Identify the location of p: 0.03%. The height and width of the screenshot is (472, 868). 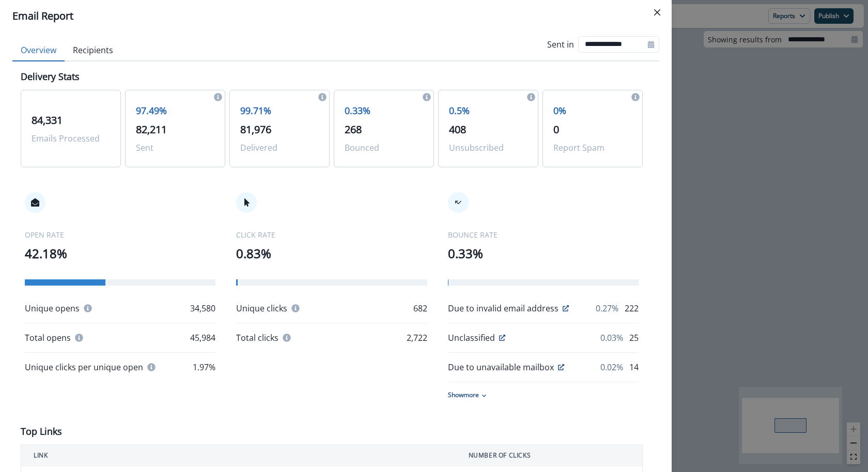
(612, 338).